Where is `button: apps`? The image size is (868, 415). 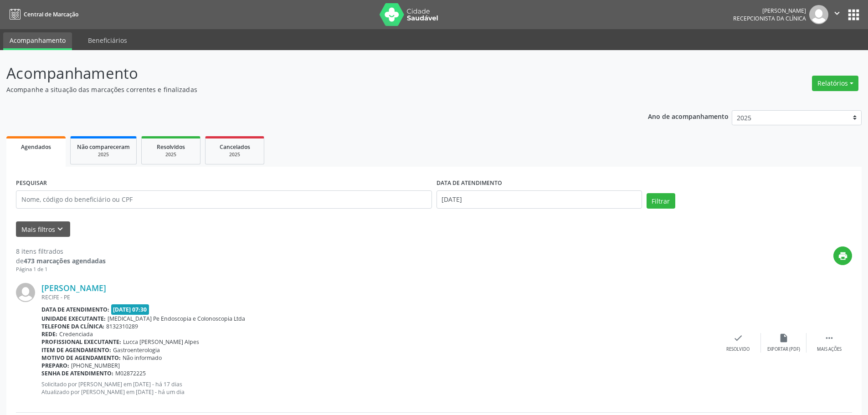 button: apps is located at coordinates (853, 15).